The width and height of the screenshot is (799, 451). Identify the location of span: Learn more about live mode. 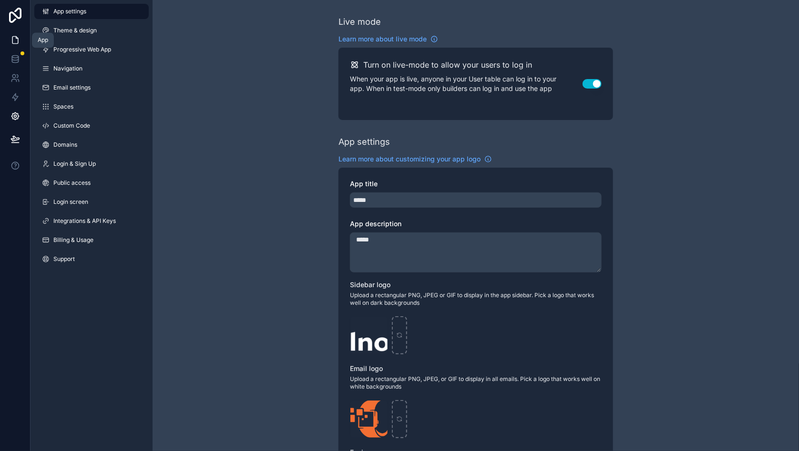
(382, 39).